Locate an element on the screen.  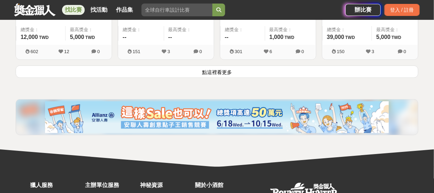
a: 辦比賽 is located at coordinates (363, 10).